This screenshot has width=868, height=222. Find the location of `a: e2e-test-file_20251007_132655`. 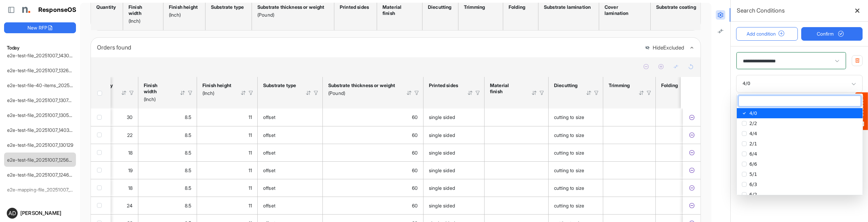

a: e2e-test-file_20251007_132655 is located at coordinates (41, 70).